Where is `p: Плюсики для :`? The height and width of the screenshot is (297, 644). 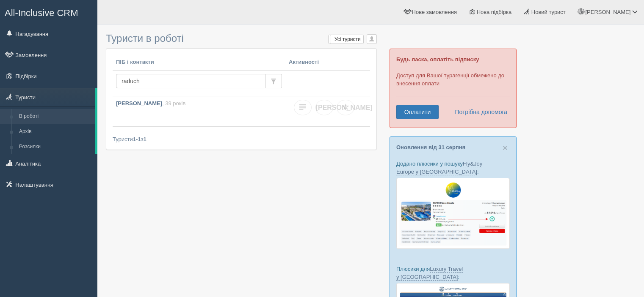 p: Плюсики для : is located at coordinates (453, 273).